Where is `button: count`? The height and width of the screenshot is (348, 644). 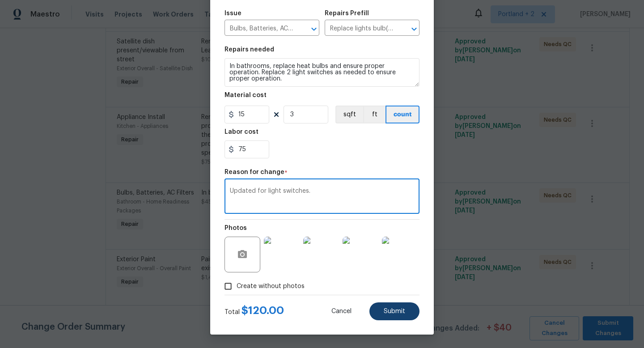
button: count is located at coordinates (403, 115).